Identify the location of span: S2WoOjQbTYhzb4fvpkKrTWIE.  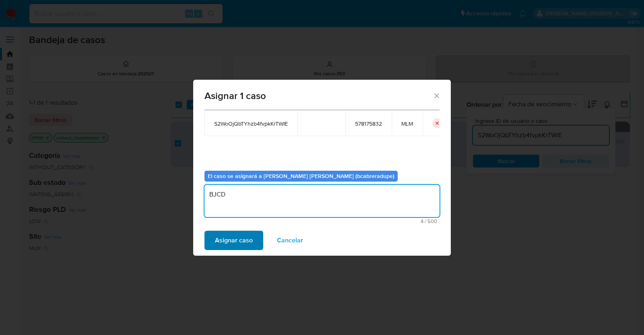
(251, 123).